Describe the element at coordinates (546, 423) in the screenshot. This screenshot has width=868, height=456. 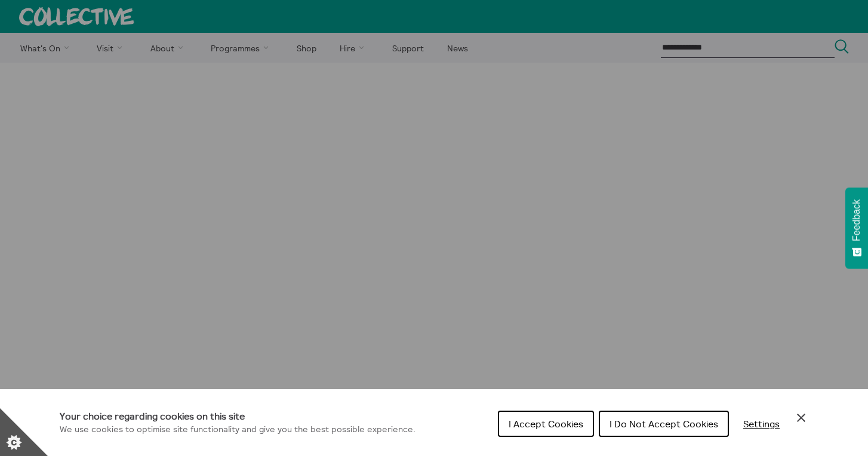
I see `span: I Accept Cookies` at that location.